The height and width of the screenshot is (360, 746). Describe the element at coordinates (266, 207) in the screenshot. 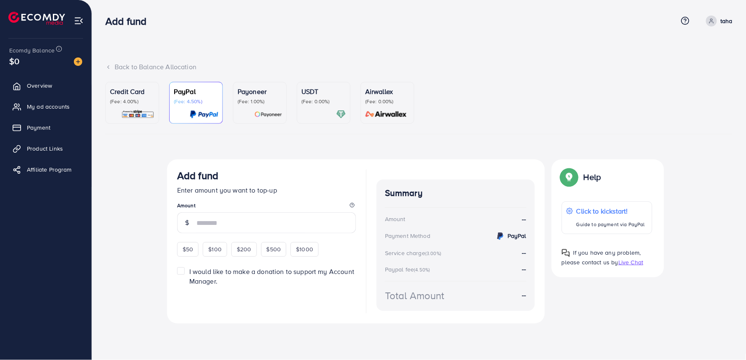

I see `legend: Amount` at that location.